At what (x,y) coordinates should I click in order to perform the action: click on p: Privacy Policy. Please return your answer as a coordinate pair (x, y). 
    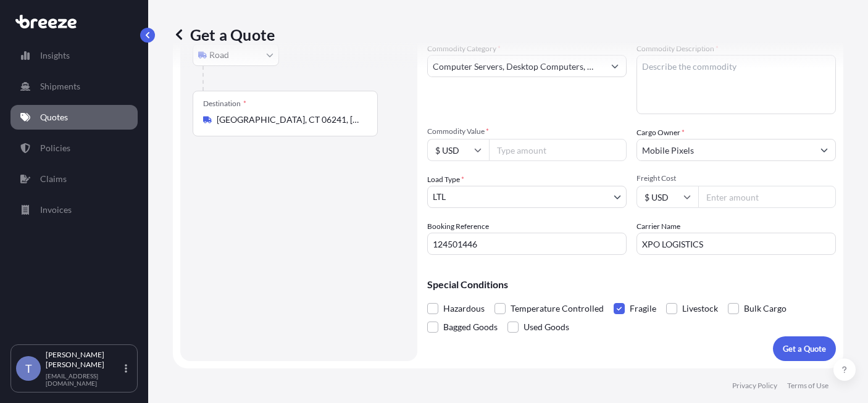
    Looking at the image, I should click on (755, 386).